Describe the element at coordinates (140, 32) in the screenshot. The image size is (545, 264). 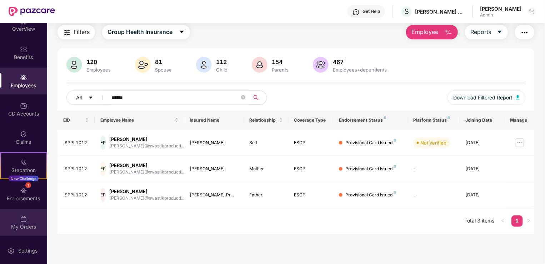
I see `span: Group Health Insurance` at that location.